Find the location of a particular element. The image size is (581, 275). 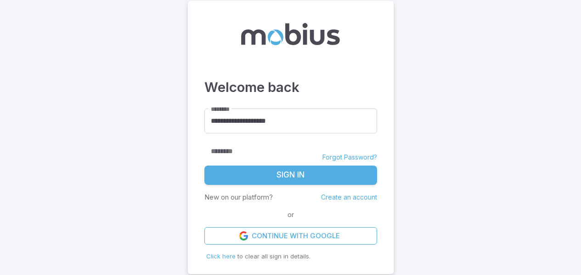

p: to clear all sign in details. is located at coordinates (291, 256).